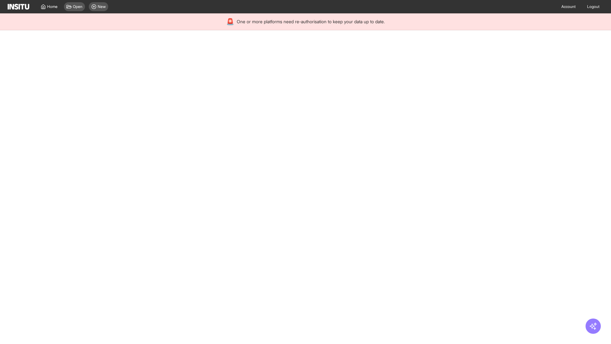 This screenshot has width=611, height=344. I want to click on span: Open, so click(78, 7).